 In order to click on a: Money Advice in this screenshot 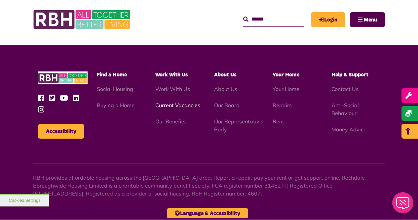, I will do `click(349, 129)`.